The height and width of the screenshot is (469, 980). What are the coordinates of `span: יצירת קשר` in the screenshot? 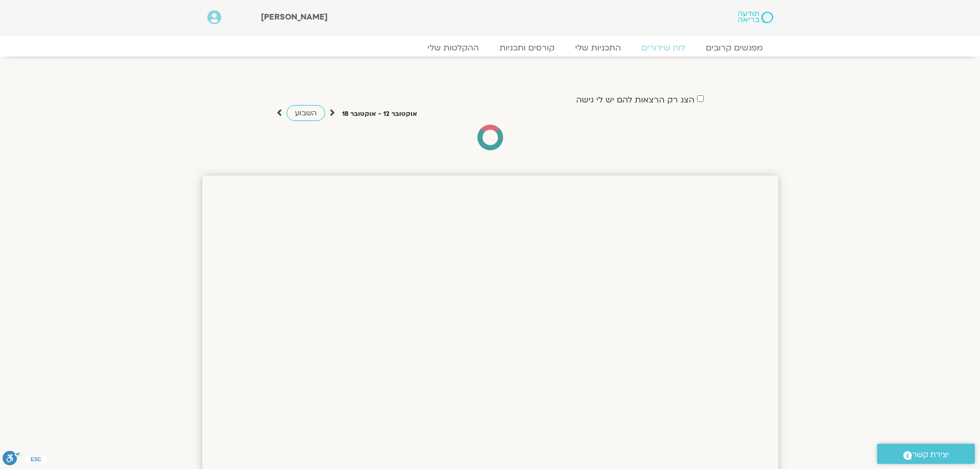 It's located at (930, 454).